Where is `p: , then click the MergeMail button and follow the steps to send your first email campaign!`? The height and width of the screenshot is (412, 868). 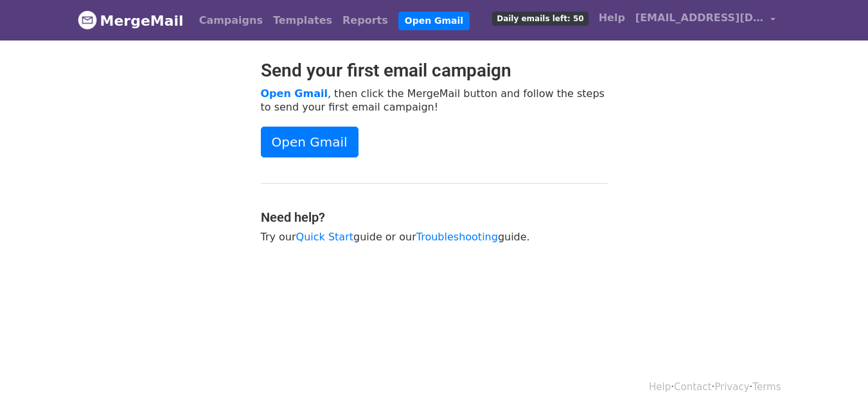
p: , then click the MergeMail button and follow the steps to send your first email campaign! is located at coordinates (435, 100).